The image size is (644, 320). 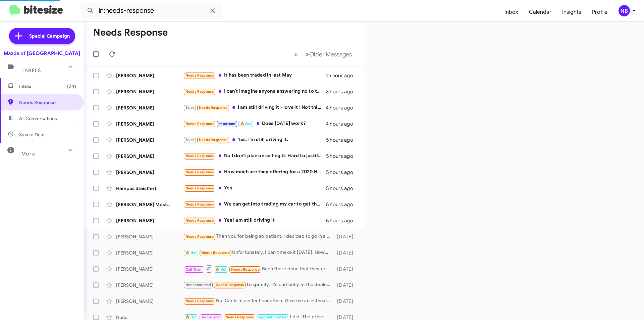 I want to click on a: Profile, so click(x=600, y=12).